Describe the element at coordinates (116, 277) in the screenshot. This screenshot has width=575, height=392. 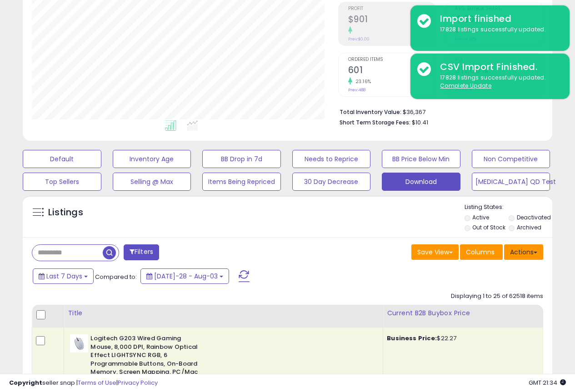
I see `span: Compared to:` at that location.